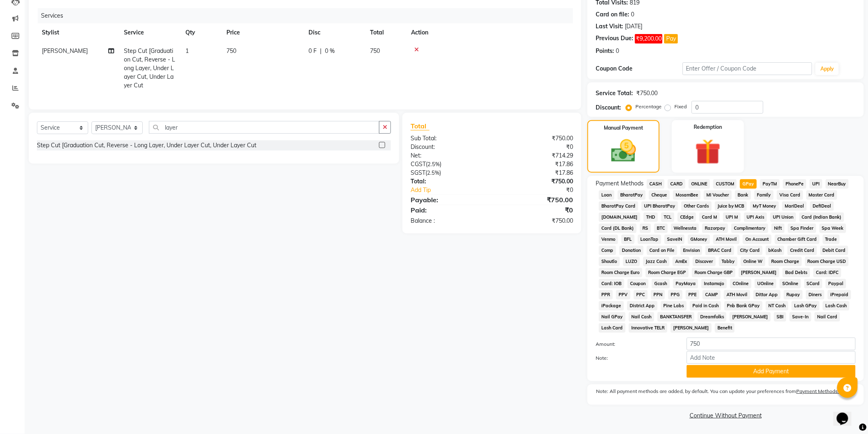 This screenshot has width=868, height=434. I want to click on span: NT Cash, so click(777, 306).